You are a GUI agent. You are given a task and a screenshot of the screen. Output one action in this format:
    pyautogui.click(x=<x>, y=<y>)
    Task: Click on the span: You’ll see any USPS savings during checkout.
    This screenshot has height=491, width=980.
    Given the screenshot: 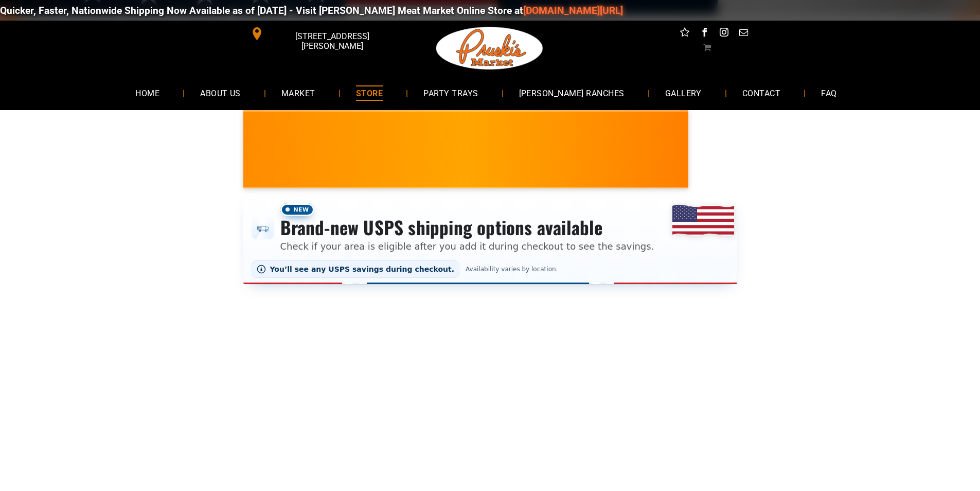 What is the action you would take?
    pyautogui.click(x=362, y=269)
    